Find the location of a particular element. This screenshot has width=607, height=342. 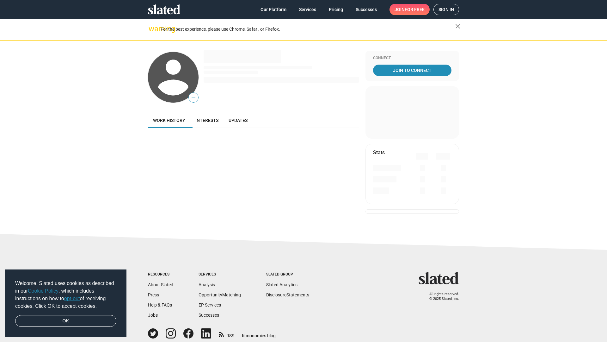

a: Joinfor free is located at coordinates (410, 9).